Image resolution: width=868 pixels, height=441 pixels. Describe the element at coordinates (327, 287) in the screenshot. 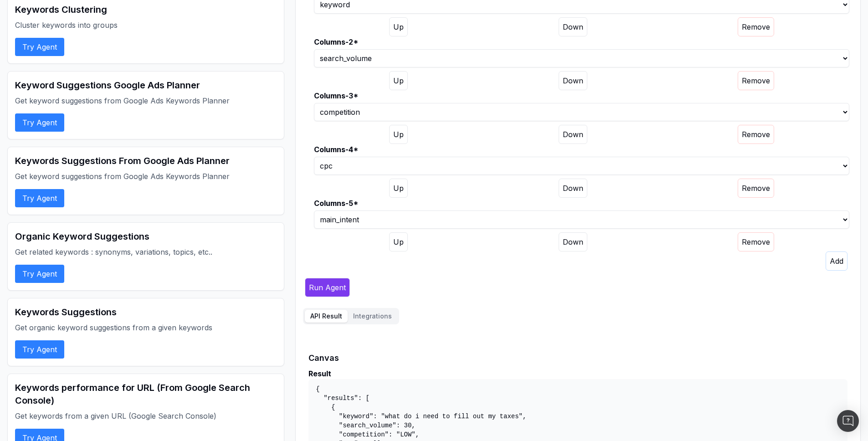

I see `button: Run Agent` at that location.